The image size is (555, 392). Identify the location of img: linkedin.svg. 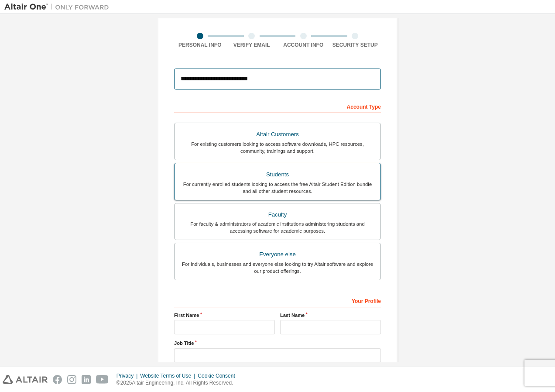
(86, 379).